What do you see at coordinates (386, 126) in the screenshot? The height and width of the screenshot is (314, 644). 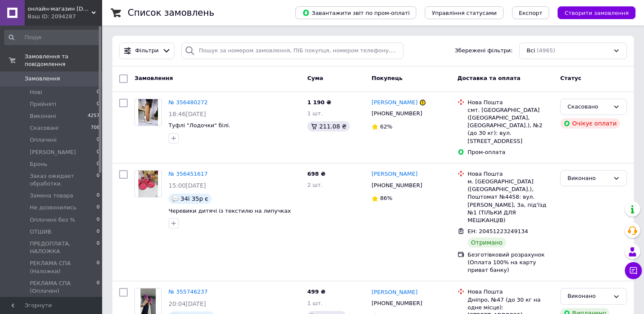 I see `span: 62%` at bounding box center [386, 126].